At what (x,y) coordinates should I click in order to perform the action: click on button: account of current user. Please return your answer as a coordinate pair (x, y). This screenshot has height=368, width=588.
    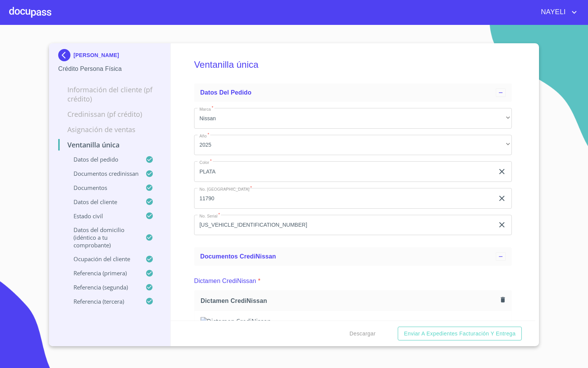
    Looking at the image, I should click on (557, 12).